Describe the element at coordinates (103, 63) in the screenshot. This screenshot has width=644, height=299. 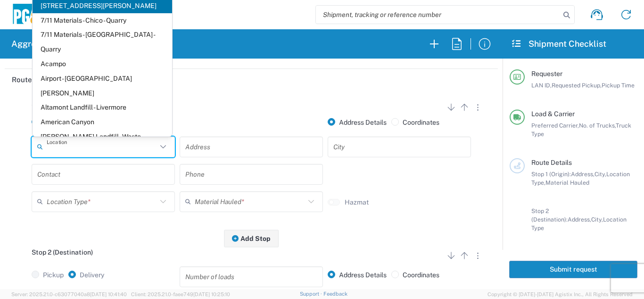
I see `span: Acampo` at that location.